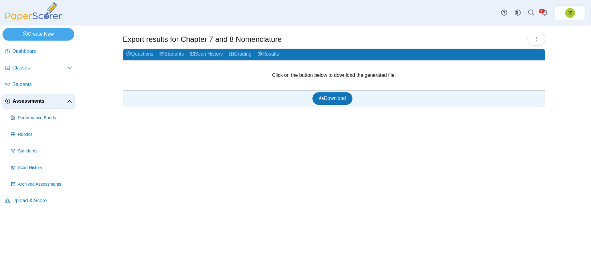 The width and height of the screenshot is (591, 280). What do you see at coordinates (240, 54) in the screenshot?
I see `a: Grading` at bounding box center [240, 54].